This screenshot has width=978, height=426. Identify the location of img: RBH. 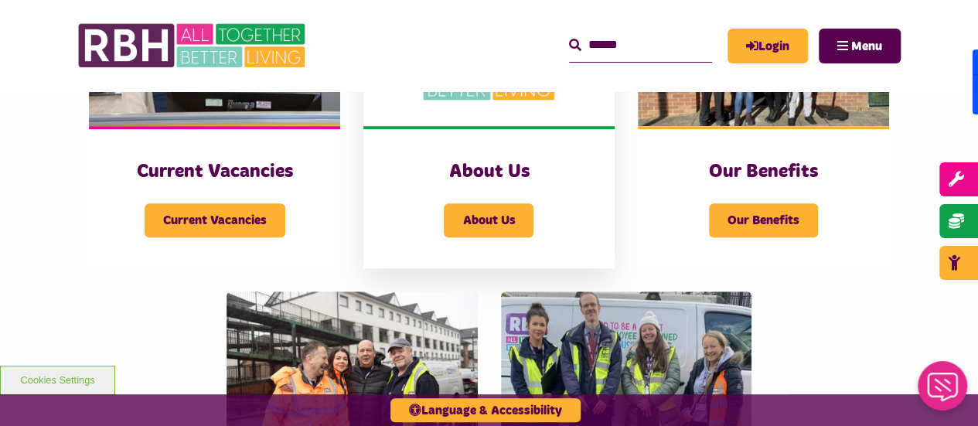
(193, 46).